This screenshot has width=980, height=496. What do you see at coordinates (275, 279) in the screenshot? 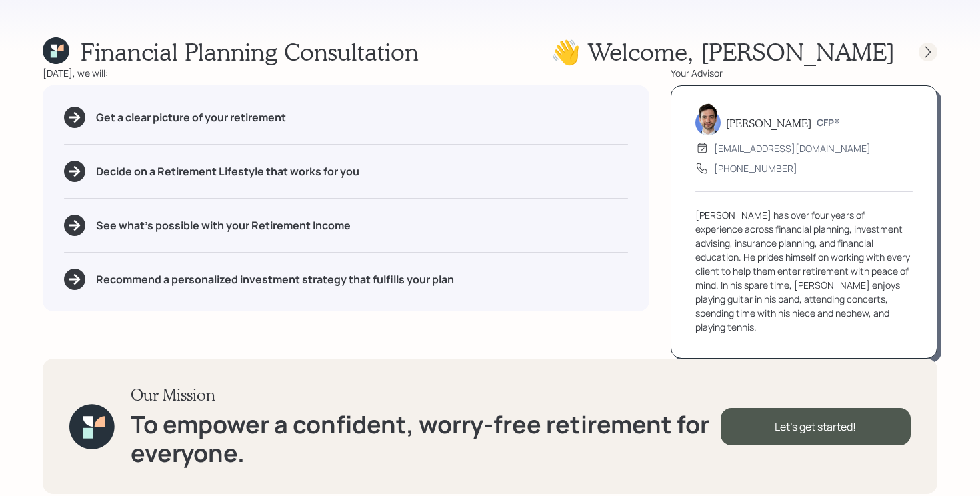
I see `h5: Recommend a personalized investment strategy that fulfills your plan` at bounding box center [275, 279].